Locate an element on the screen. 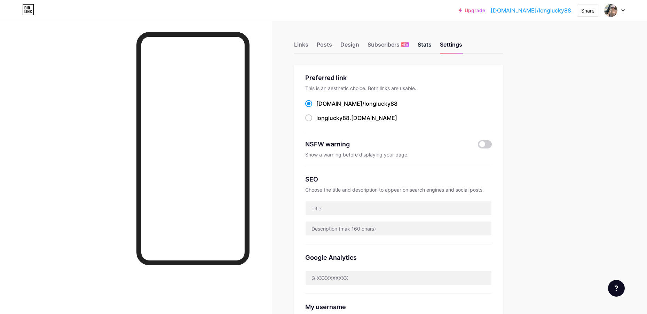 Image resolution: width=647 pixels, height=314 pixels. div: Choose the title and description to appear on search engines and social posts. is located at coordinates (399, 190).